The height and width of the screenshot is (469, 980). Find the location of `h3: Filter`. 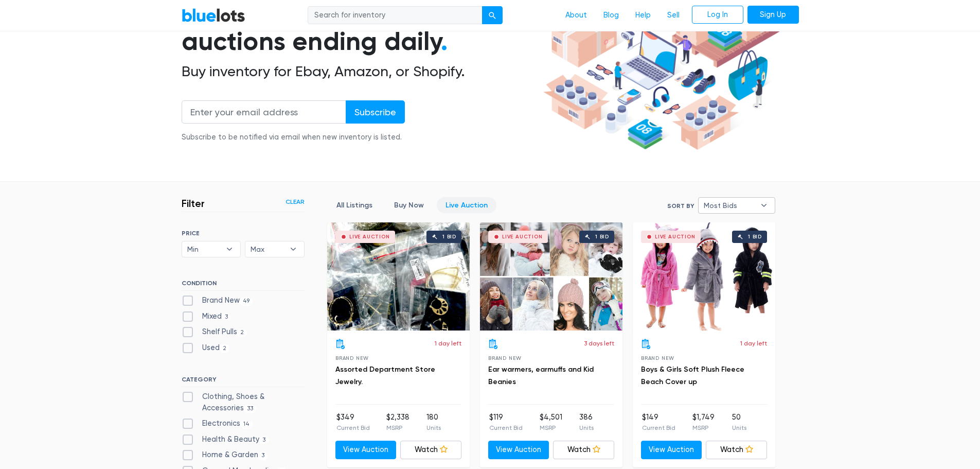

h3: Filter is located at coordinates (193, 204).